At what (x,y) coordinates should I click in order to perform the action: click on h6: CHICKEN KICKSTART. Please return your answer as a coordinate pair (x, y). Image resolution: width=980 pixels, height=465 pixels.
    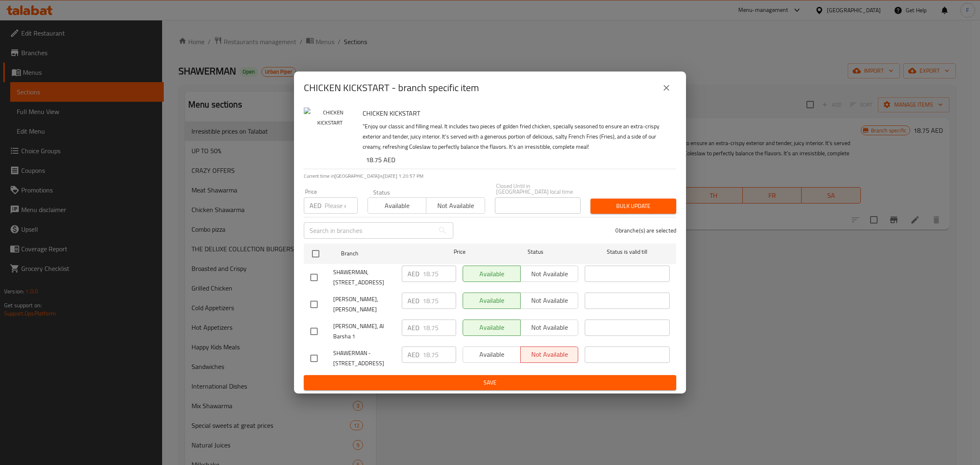
    Looking at the image, I should click on (516, 113).